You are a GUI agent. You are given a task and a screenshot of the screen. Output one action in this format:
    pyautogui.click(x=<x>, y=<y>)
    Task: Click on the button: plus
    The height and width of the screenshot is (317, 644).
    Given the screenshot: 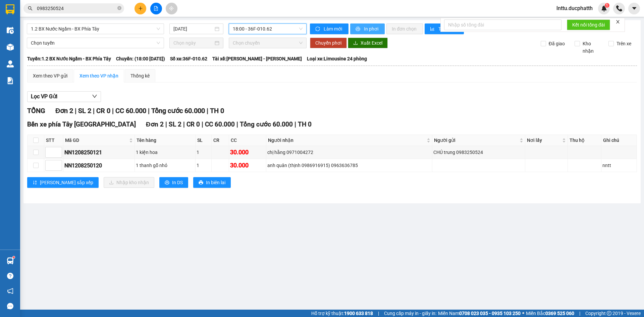 What is the action you would take?
    pyautogui.click(x=140, y=8)
    